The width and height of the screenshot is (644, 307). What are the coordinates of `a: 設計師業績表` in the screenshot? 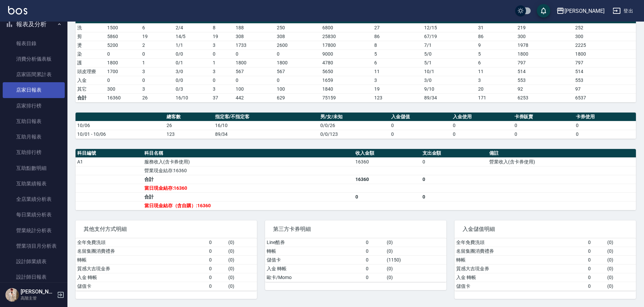 It's located at (34, 261).